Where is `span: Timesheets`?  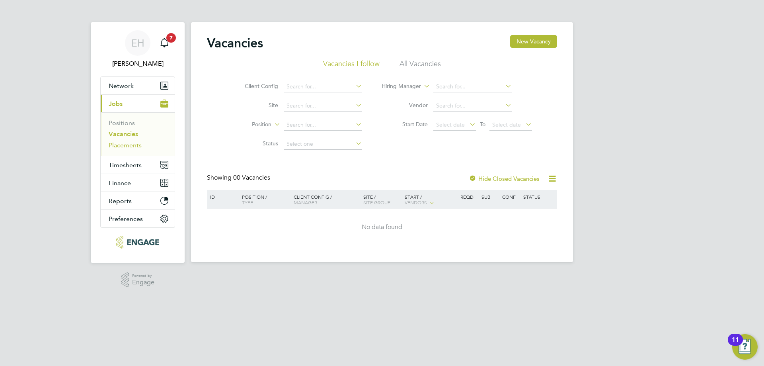 span: Timesheets is located at coordinates (125, 165).